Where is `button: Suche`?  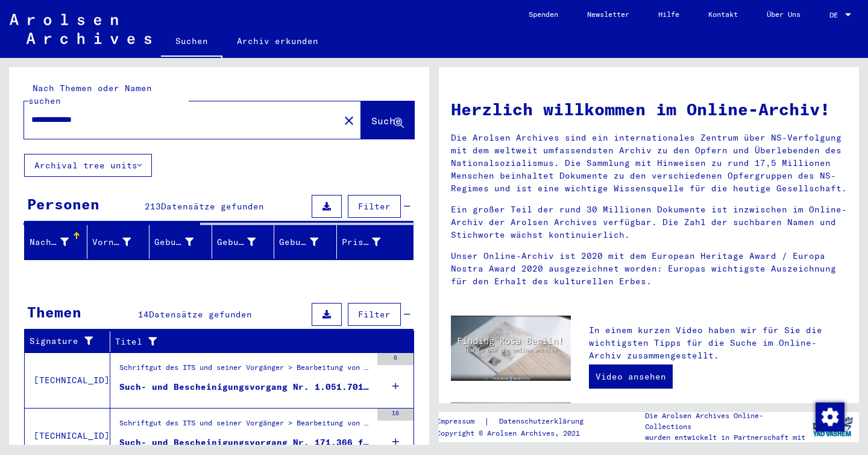
button: Suche is located at coordinates (388, 120).